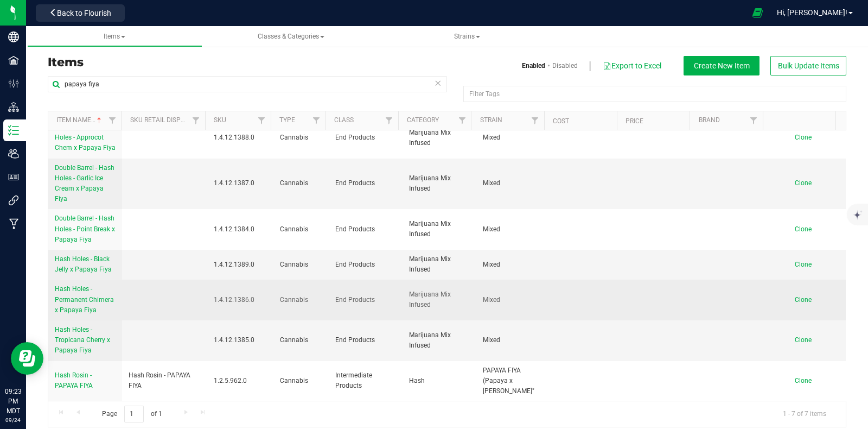 Image resolution: width=868 pixels, height=429 pixels. I want to click on span: Clear, so click(438, 83).